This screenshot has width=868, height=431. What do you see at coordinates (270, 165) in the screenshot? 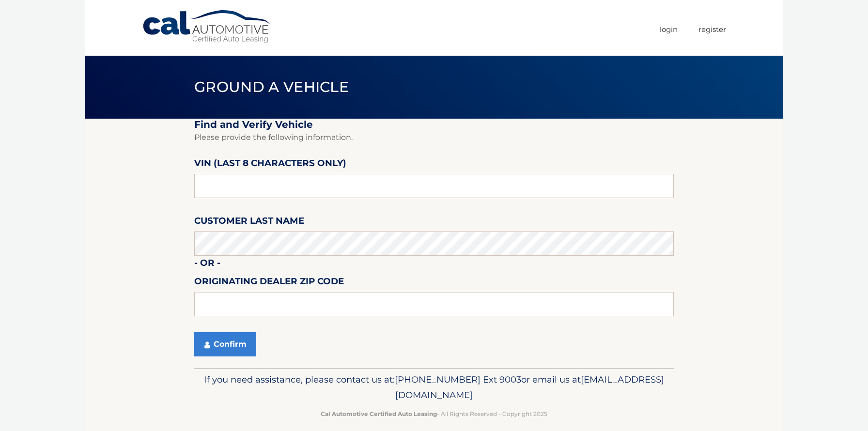
I see `label: VIN (last 8 characters only)` at bounding box center [270, 165].